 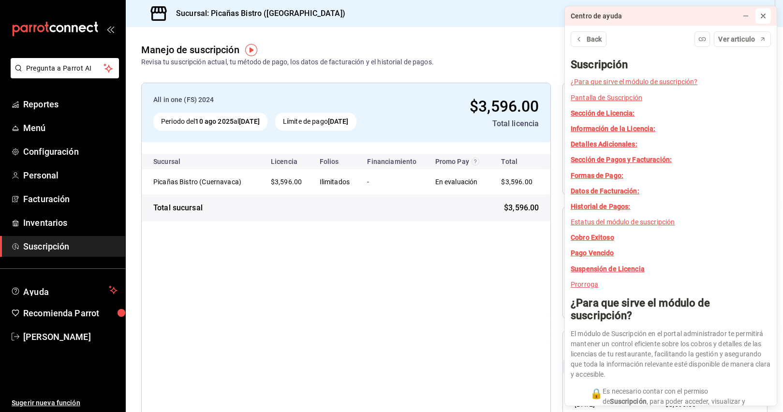 I want to click on div: All in one (FS) 2024, so click(x=281, y=100).